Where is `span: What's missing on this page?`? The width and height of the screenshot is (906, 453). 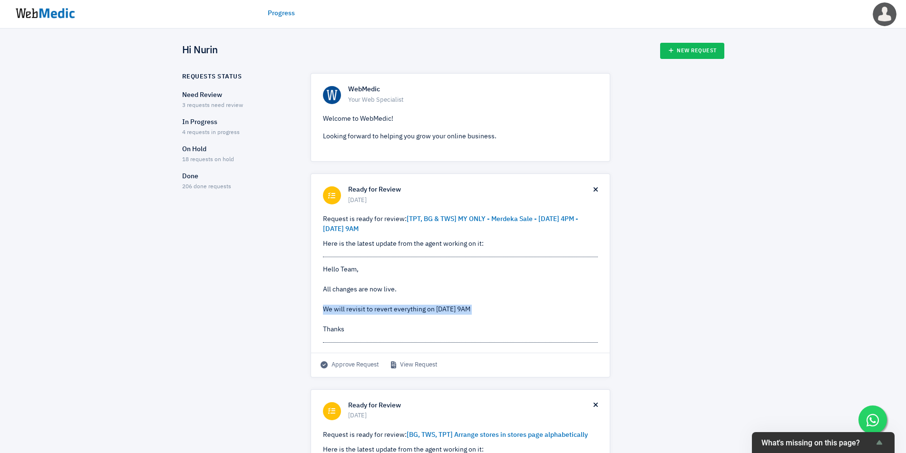
span: What's missing on this page? is located at coordinates (818, 443).